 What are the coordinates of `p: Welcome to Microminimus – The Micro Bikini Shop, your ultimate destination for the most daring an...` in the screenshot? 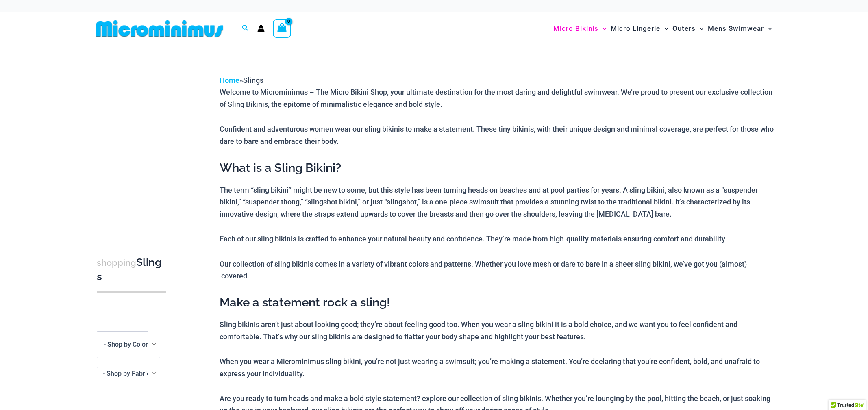 It's located at (498, 98).